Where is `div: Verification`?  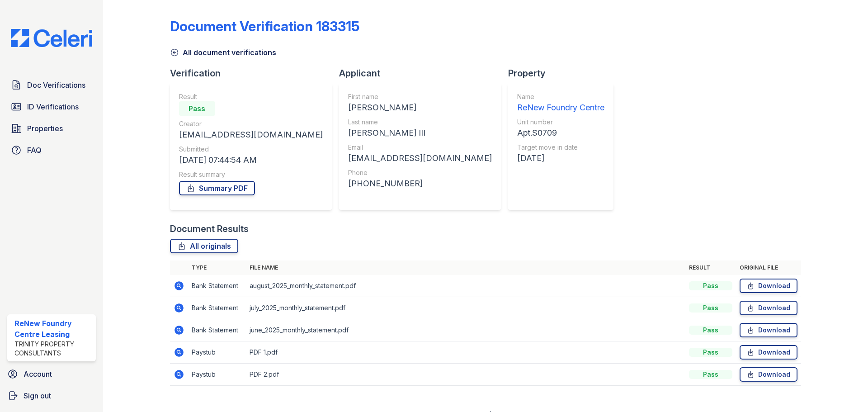 div: Verification is located at coordinates (255, 73).